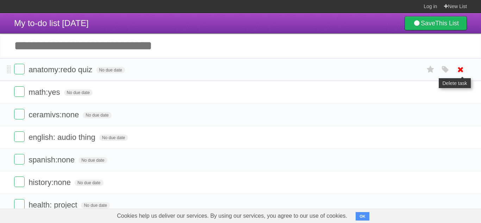 The image size is (481, 223). What do you see at coordinates (447, 23) in the screenshot?
I see `b: This List` at bounding box center [447, 23].